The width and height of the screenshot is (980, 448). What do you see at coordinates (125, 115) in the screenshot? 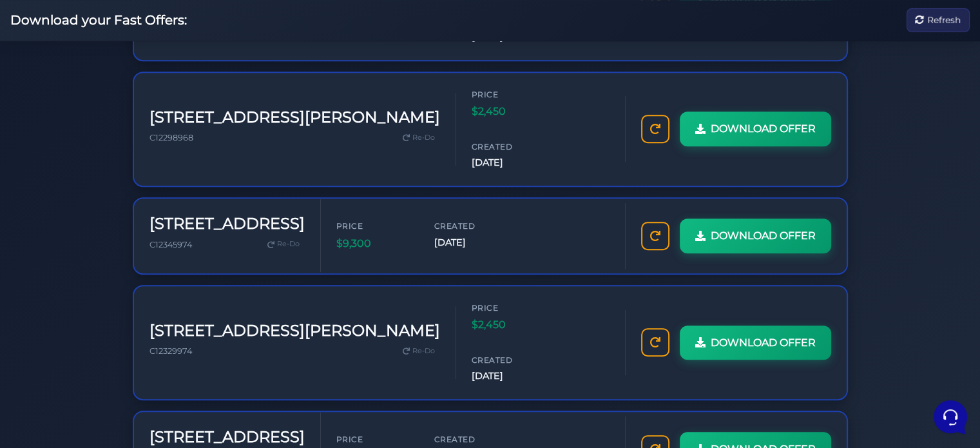
I see `p: You: nope. It's still happening` at bounding box center [125, 115].